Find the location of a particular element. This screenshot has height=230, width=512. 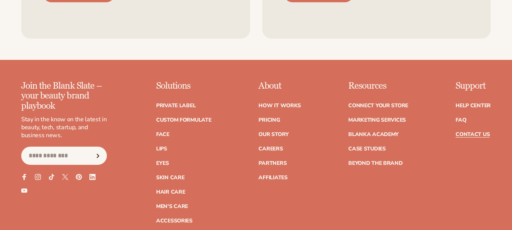

a: Blanka Academy is located at coordinates (373, 134).